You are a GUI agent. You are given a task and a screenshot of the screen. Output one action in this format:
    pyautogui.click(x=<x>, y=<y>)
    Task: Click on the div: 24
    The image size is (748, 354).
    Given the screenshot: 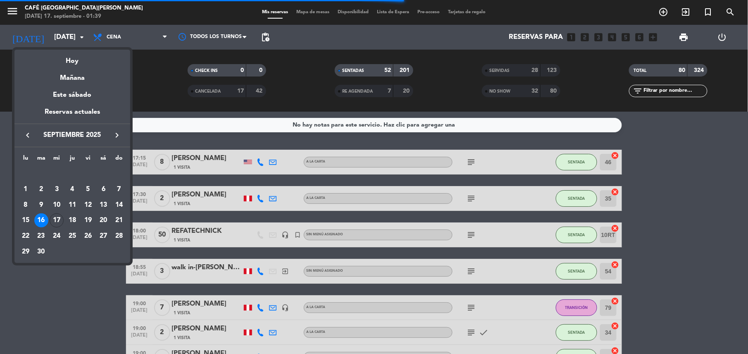 What is the action you would take?
    pyautogui.click(x=57, y=236)
    